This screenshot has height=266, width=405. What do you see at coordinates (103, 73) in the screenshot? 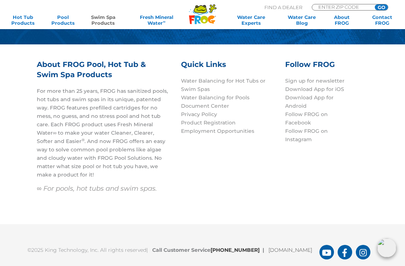
I see `h3: About FROG Pool, Hot Tub & Swim Spa Products` at bounding box center [103, 73].